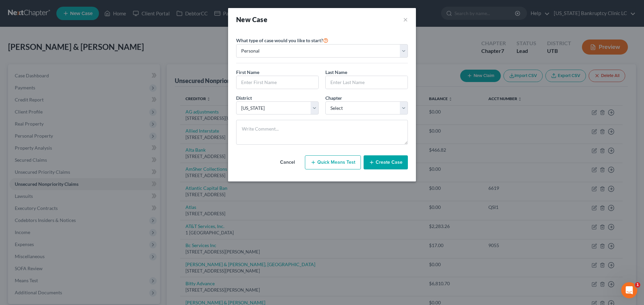  Describe the element at coordinates (244, 97) in the screenshot. I see `span: District` at that location.